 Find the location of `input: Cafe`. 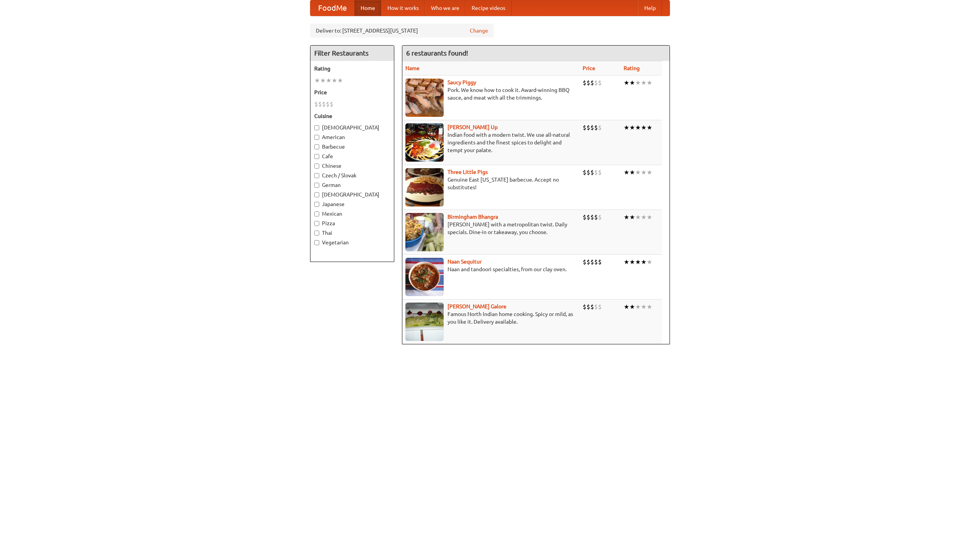

input: Cafe is located at coordinates (317, 157).